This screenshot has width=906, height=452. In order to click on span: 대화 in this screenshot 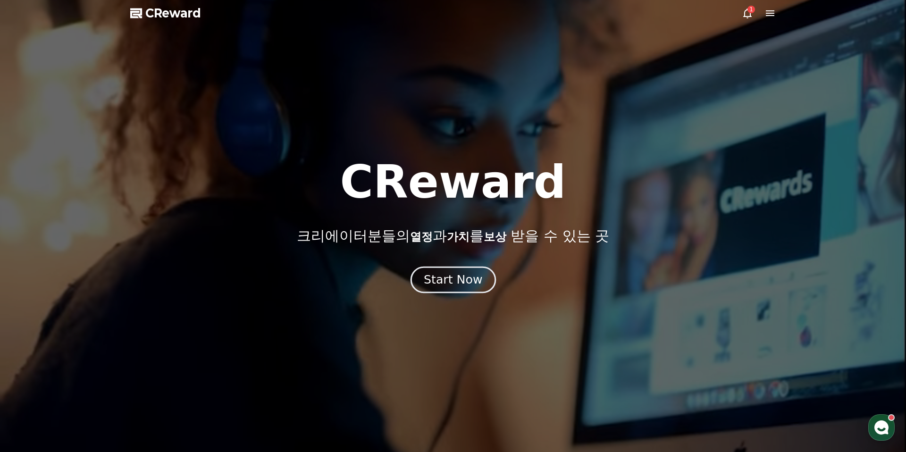, I will do `click(92, 317)`.